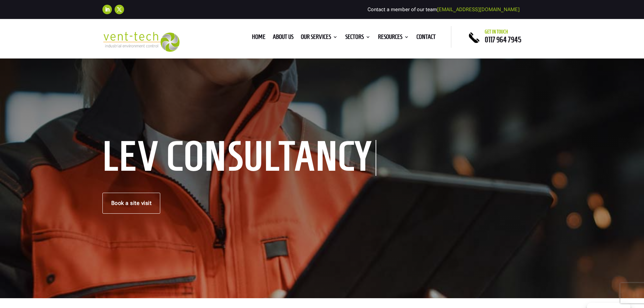  Describe the element at coordinates (107, 9) in the screenshot. I see `a: Follow on LinkedIn` at that location.